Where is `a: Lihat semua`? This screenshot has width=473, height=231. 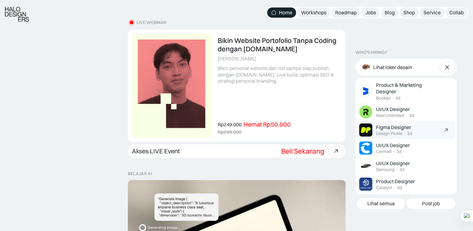 a: Lihat semua is located at coordinates (381, 203).